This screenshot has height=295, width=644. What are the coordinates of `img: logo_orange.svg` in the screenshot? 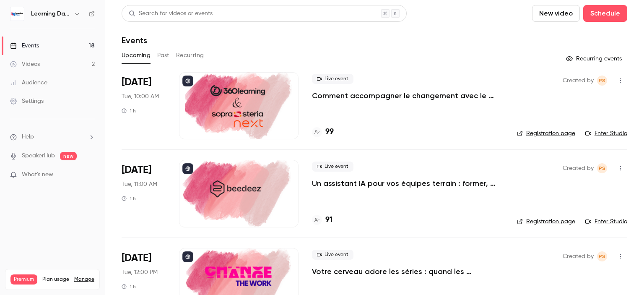 It's located at (17, 17).